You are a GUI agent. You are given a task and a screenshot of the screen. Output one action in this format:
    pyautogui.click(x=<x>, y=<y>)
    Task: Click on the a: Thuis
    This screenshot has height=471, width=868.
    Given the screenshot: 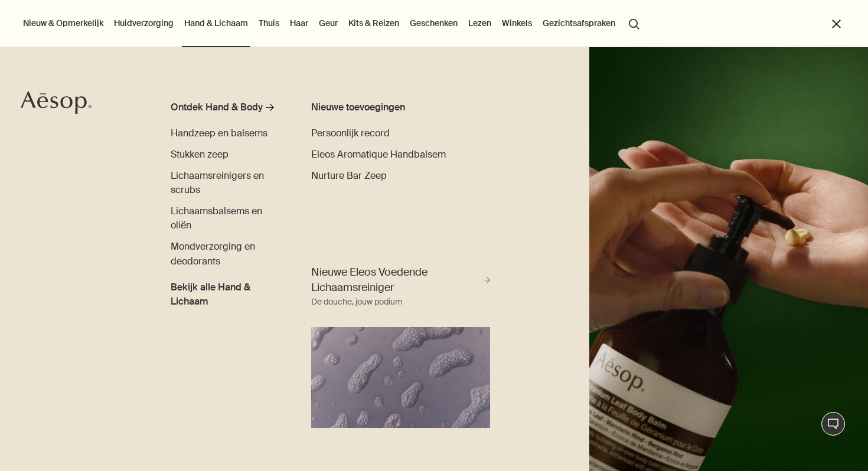 What is the action you would take?
    pyautogui.click(x=268, y=23)
    